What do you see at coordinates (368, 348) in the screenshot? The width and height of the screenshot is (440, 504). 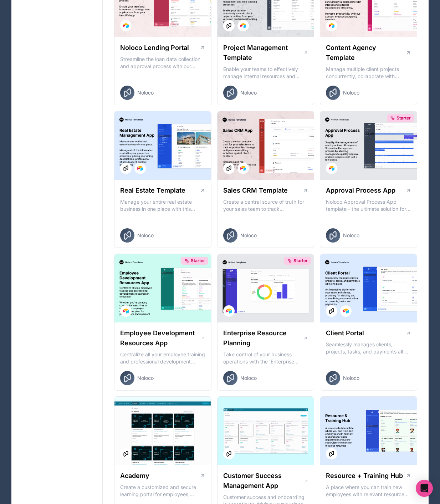 I see `p: Seamlessly manages clients, projects, tasks, and payments all in one place An interactive platfor...` at bounding box center [368, 348].